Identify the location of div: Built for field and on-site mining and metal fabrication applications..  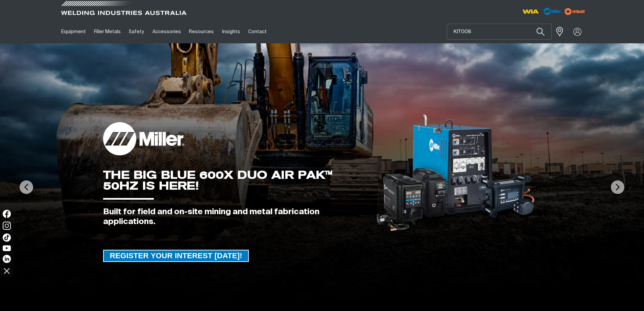
(234, 217).